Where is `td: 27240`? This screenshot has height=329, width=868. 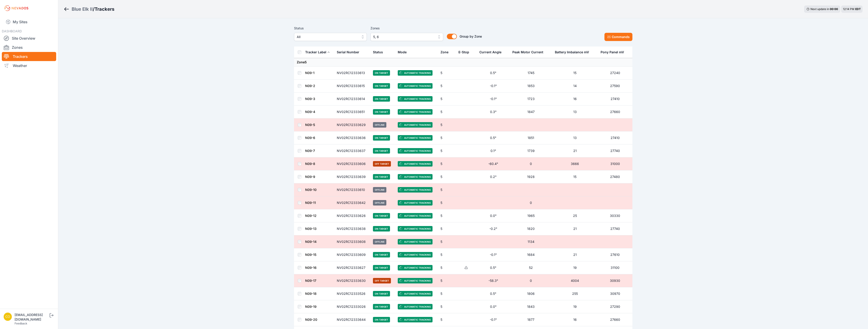 td: 27240 is located at coordinates (615, 73).